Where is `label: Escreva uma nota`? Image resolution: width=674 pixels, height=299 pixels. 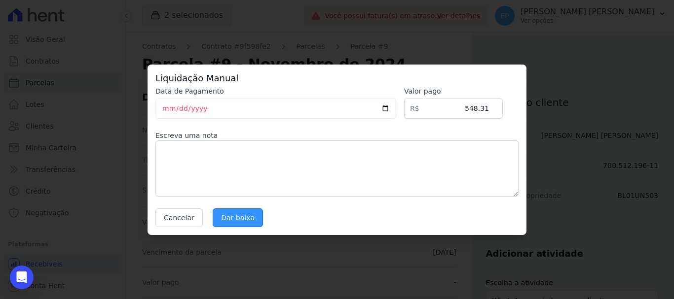 label: Escreva uma nota is located at coordinates (337, 136).